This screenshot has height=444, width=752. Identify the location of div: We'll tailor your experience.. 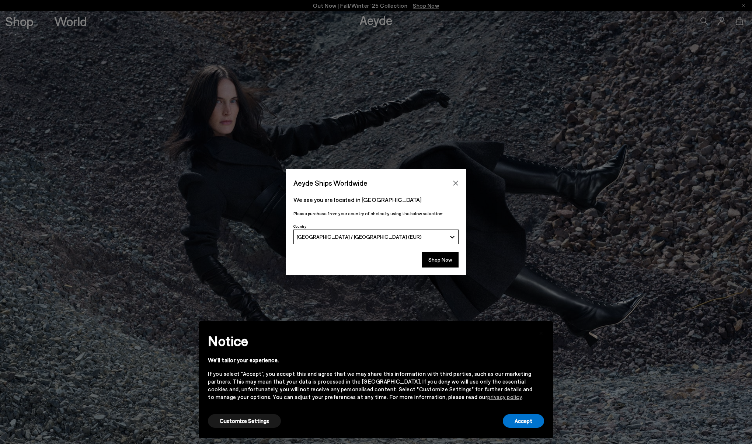
(370, 360).